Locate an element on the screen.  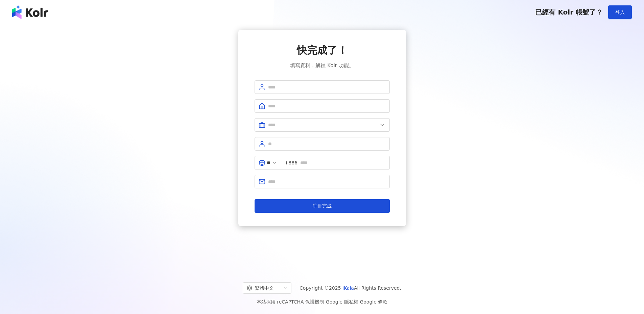
img: logo is located at coordinates (30, 12).